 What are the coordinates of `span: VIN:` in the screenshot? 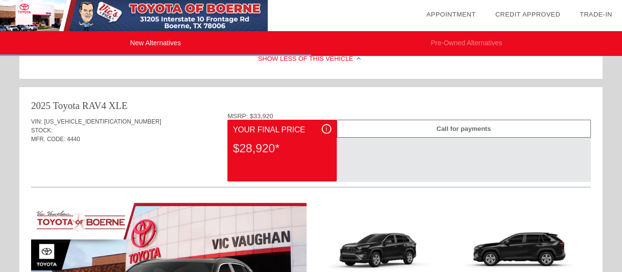 It's located at (36, 122).